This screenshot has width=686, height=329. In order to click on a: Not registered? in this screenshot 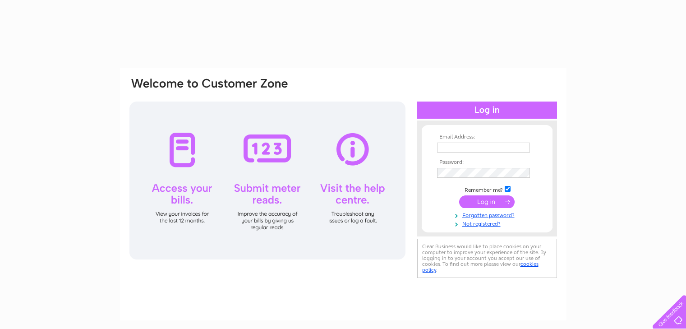, I will do `click(488, 223)`.